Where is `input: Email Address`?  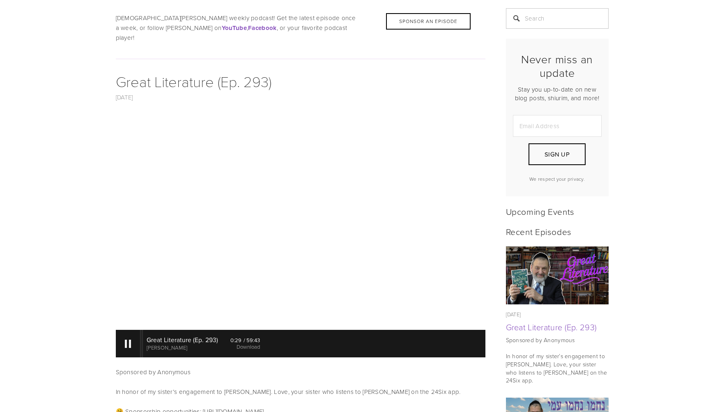
input: Email Address is located at coordinates (557, 126).